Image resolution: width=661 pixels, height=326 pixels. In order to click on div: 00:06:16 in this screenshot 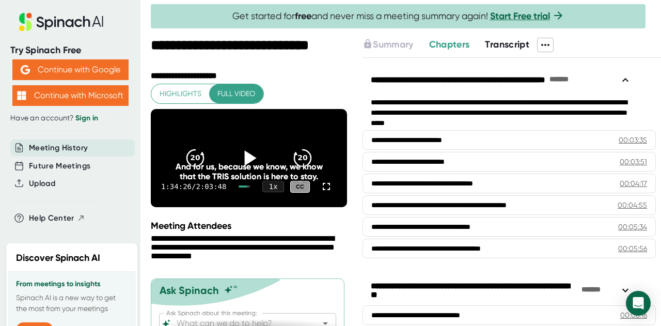, I will do `click(634, 315)`.